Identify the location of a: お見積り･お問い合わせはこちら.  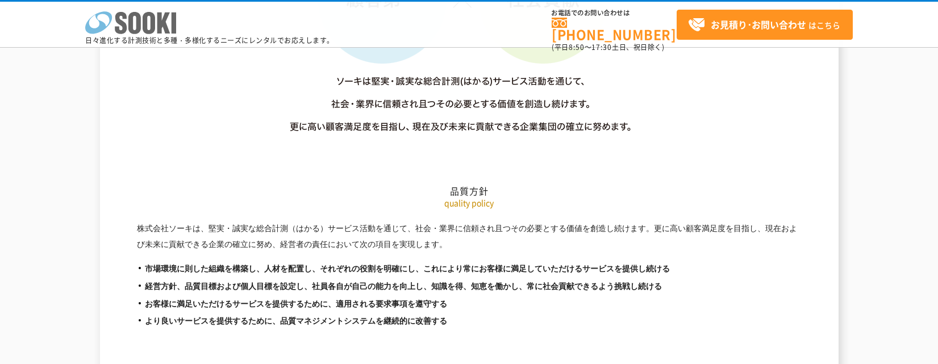
(765, 24).